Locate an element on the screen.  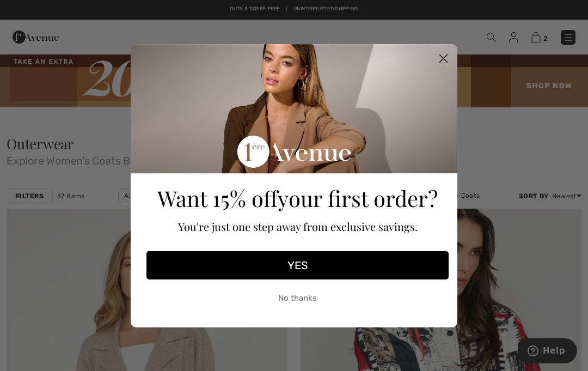
span: Want 15% off is located at coordinates (217, 198).